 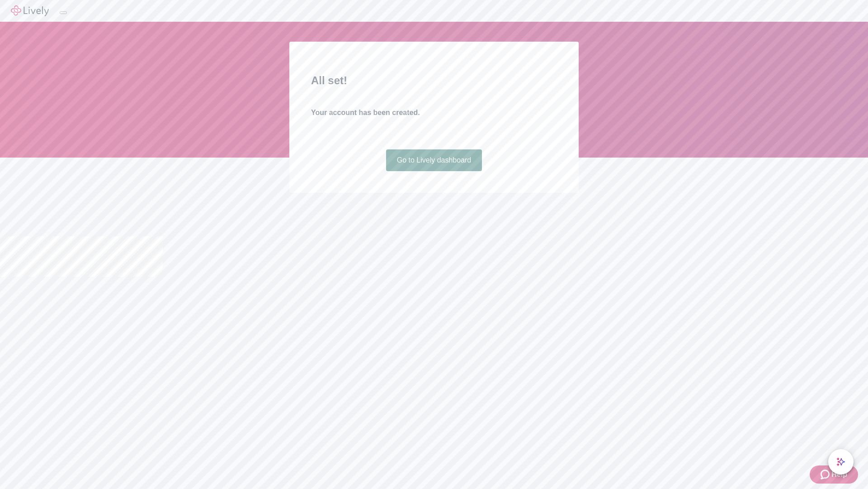 I want to click on h4: Your account has been created., so click(x=434, y=113).